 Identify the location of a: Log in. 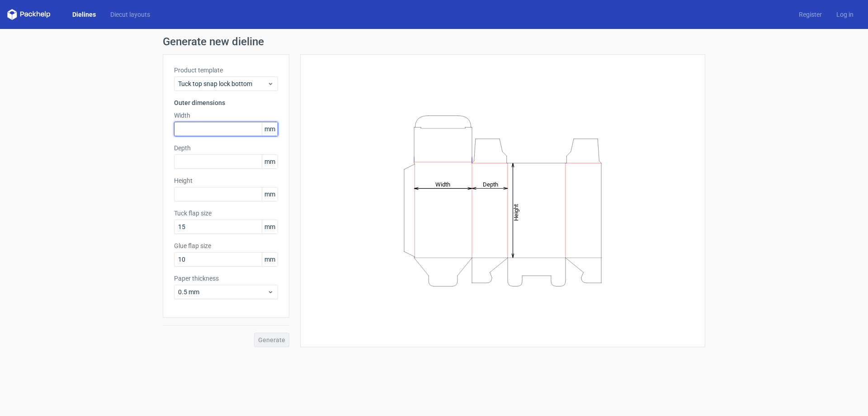
(845, 15).